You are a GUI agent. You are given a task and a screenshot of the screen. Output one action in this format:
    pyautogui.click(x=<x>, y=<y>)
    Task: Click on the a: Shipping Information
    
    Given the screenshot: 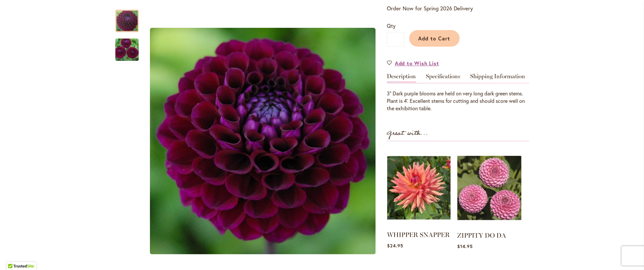 What is the action you would take?
    pyautogui.click(x=497, y=78)
    